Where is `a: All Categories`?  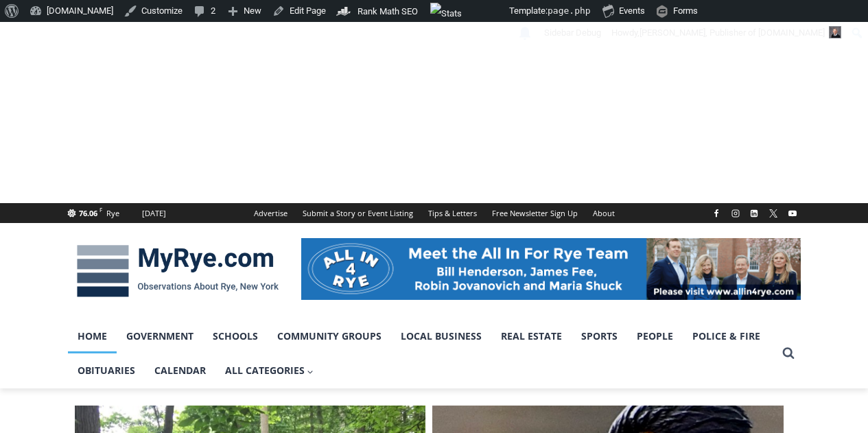 a: All Categories is located at coordinates (270, 370).